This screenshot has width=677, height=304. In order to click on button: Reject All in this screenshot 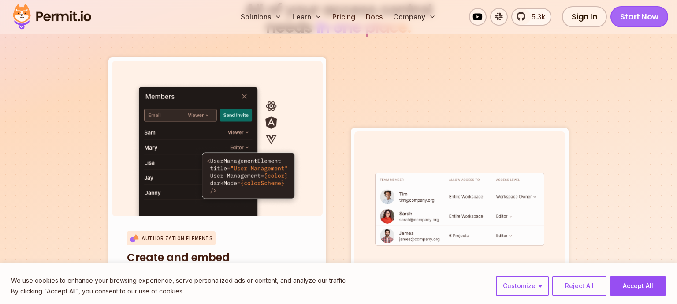, I will do `click(579, 286)`.